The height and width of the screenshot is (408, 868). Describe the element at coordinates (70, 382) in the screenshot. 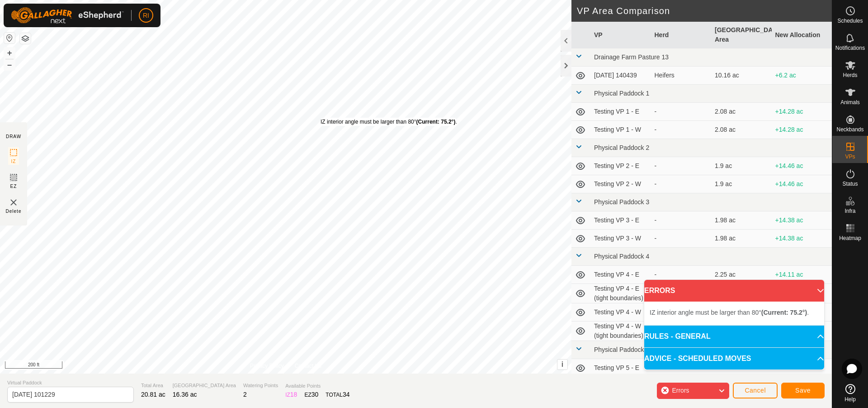

I see `span: Virtual Paddock` at that location.